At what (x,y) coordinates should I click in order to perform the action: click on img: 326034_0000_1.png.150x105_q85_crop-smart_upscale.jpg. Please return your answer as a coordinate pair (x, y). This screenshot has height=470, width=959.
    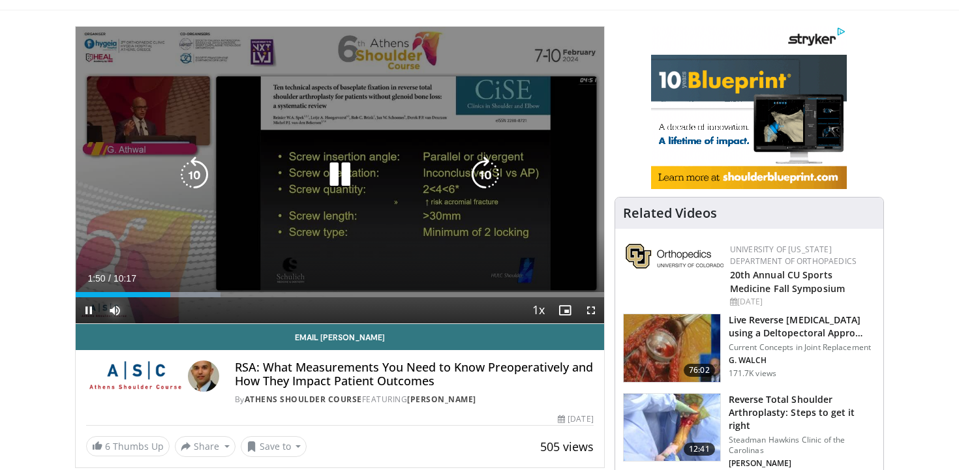
    Looking at the image, I should click on (672, 428).